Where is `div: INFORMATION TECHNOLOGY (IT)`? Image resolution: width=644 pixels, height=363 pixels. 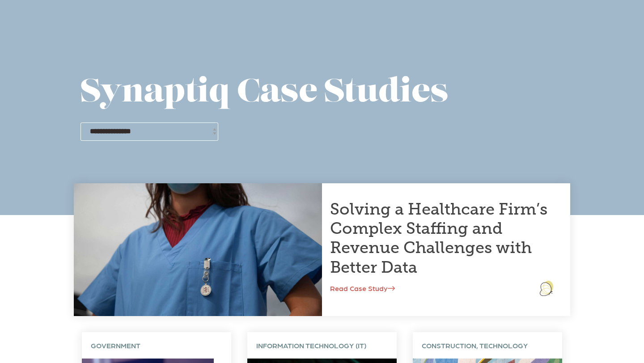
div: INFORMATION TECHNOLOGY (IT) is located at coordinates (322, 345).